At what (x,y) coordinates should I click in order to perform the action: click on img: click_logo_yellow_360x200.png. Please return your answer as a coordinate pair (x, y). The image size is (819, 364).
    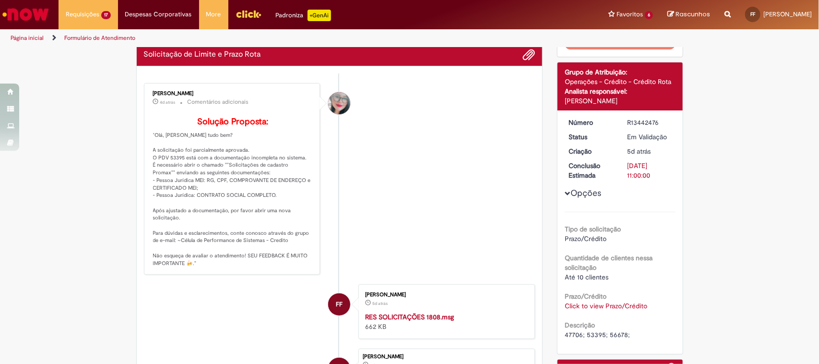
    Looking at the image, I should click on (249, 14).